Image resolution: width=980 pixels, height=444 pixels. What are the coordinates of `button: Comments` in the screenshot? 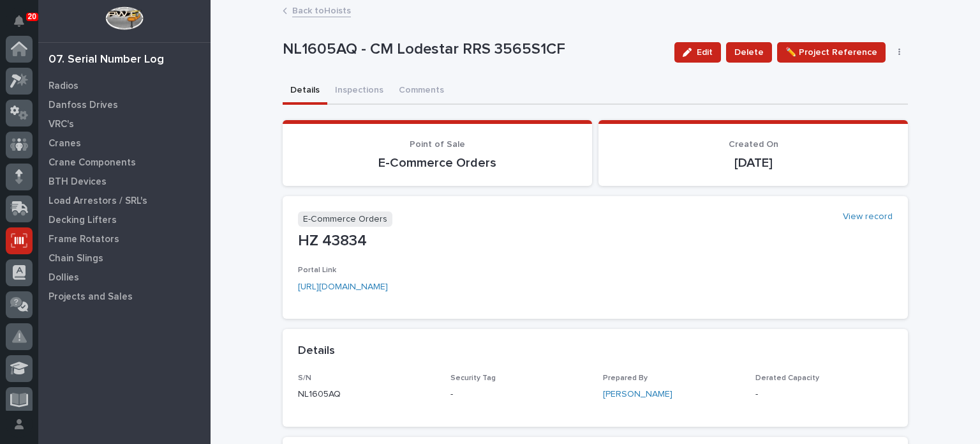 It's located at (421, 91).